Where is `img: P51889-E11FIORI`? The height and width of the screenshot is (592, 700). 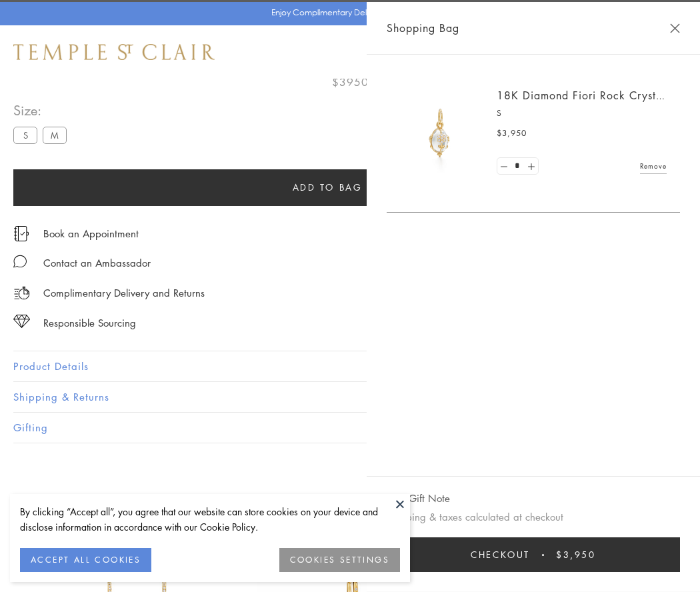
img: P51889-E11FIORI is located at coordinates (440, 133).